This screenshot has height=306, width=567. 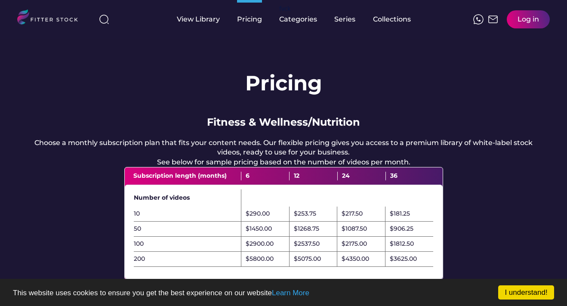 What do you see at coordinates (305, 214) in the screenshot?
I see `div: $253.75` at bounding box center [305, 214].